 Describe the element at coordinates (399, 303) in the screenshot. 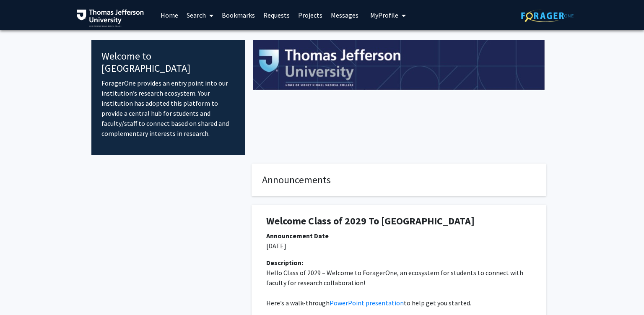

I see `p: Here’s a walk-through to help get you started.` at that location.